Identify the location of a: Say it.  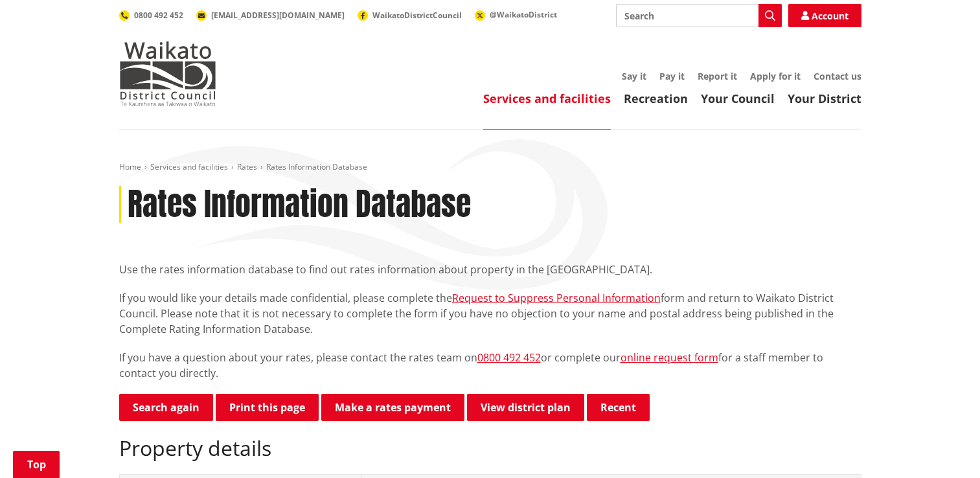
(634, 76).